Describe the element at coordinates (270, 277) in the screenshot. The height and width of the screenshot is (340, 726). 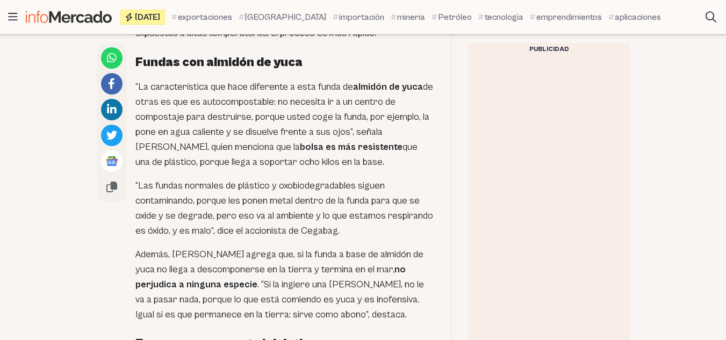
I see `strong: no perjudica a ninguna especie` at that location.